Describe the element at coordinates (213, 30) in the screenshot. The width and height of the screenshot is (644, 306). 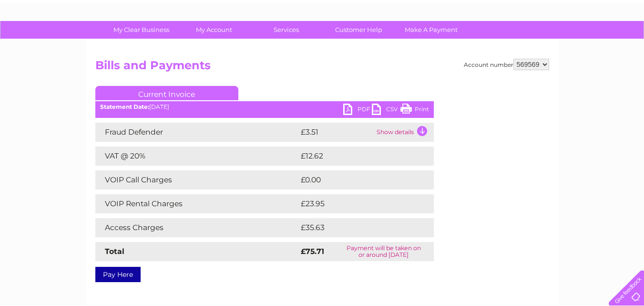
I see `a: My Account` at that location.